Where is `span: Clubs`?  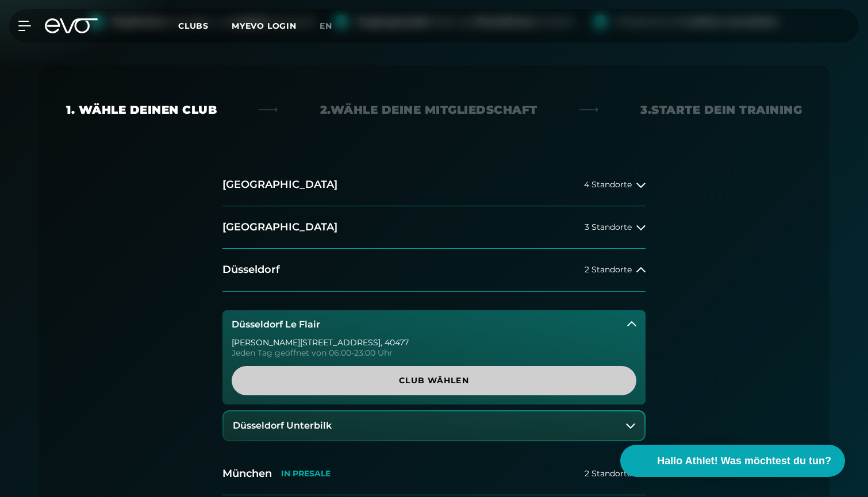
span: Clubs is located at coordinates (193, 26).